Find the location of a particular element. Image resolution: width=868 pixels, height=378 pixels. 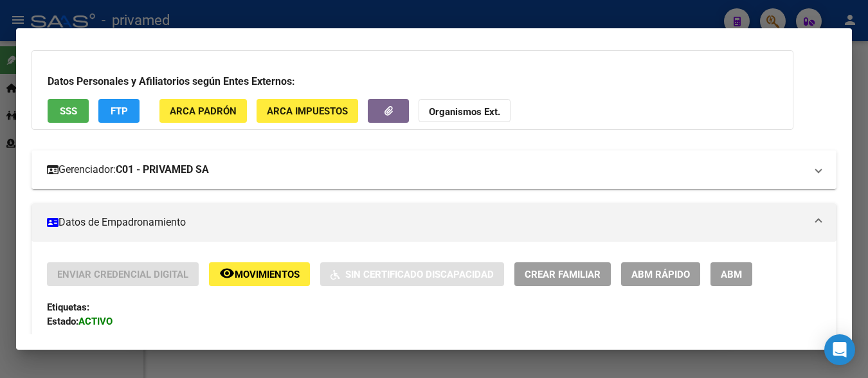

button: Enviar Credencial Digital is located at coordinates (123, 274).